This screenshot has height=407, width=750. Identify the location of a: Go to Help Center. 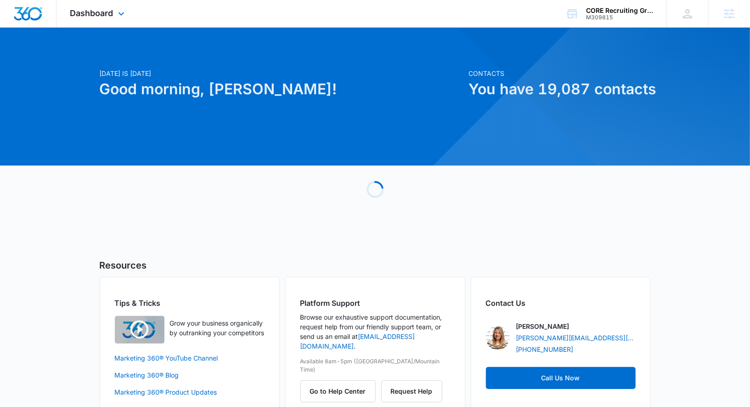
(341, 391).